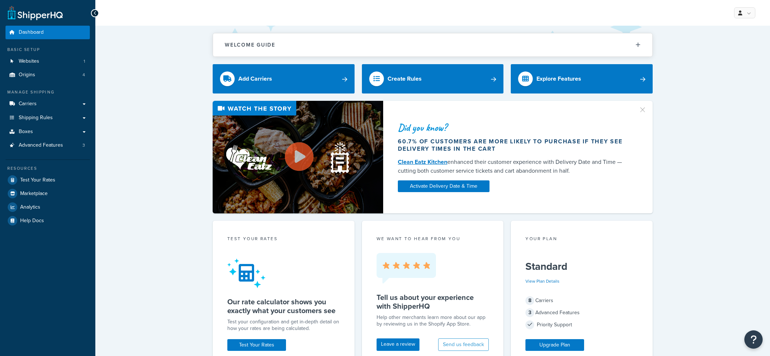 The height and width of the screenshot is (356, 770). Describe the element at coordinates (48, 32) in the screenshot. I see `a: Dashboard` at that location.